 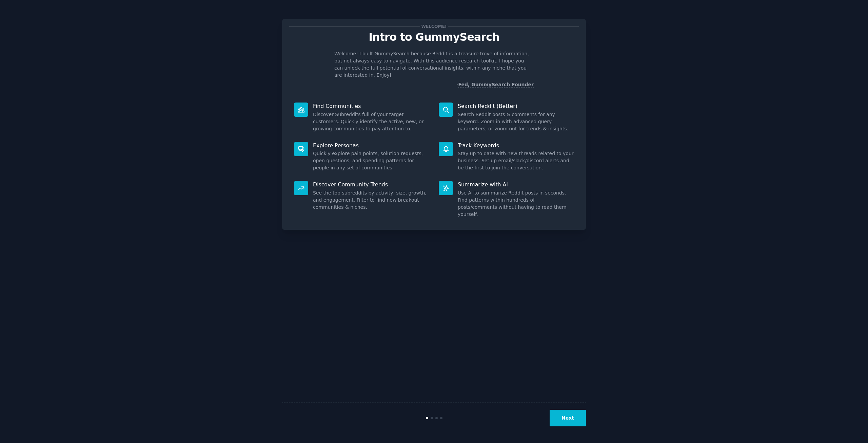 I want to click on dd: Quickly explore pain points, solution requests, open questions, and spending patterns for people ..., so click(x=371, y=161).